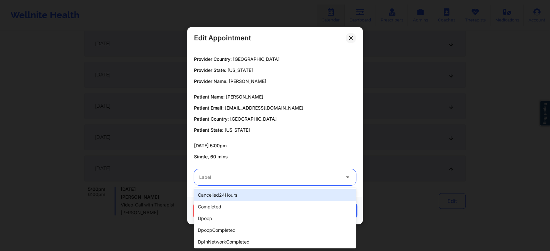  I want to click on p: Patient State:, so click(275, 130).